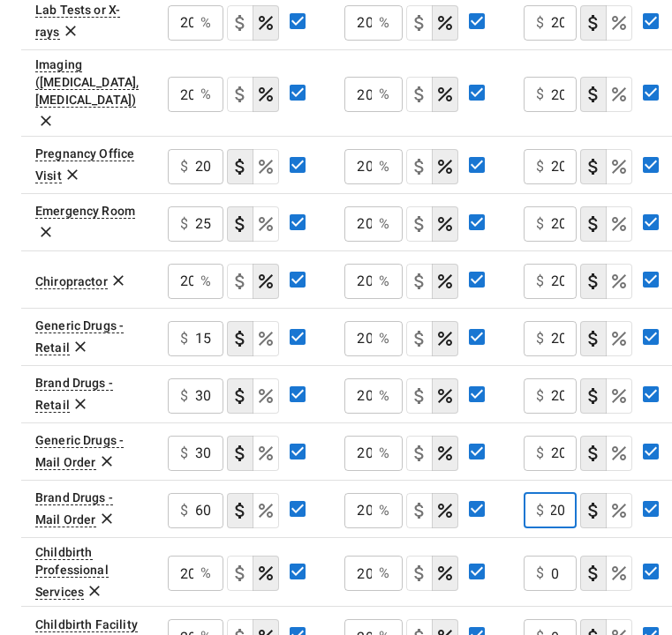 The height and width of the screenshot is (635, 672). Describe the element at coordinates (85, 211) in the screenshot. I see `div: Emergency Room` at that location.